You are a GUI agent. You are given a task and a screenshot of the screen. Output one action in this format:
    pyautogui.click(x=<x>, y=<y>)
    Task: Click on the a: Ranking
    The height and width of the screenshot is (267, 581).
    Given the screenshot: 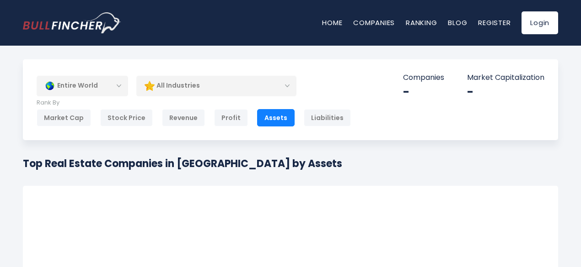 What is the action you would take?
    pyautogui.click(x=421, y=22)
    